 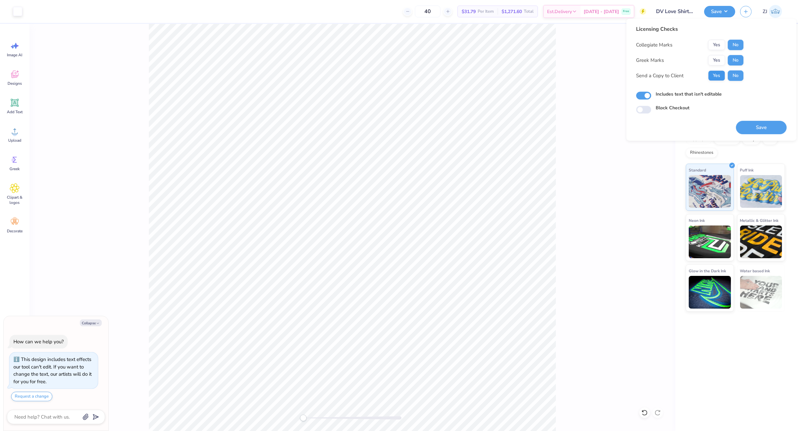 I want to click on div: Rhinestones, so click(x=702, y=153).